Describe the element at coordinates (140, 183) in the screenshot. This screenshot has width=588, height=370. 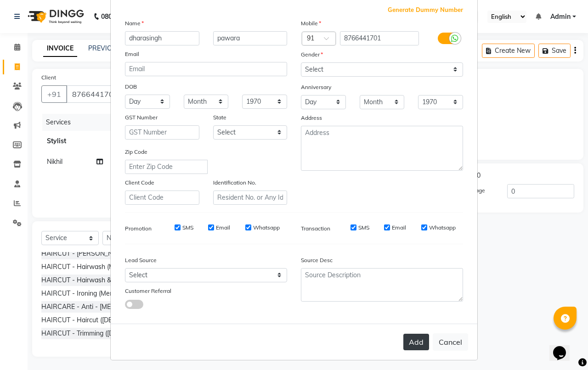
I see `label: Client Code` at that location.